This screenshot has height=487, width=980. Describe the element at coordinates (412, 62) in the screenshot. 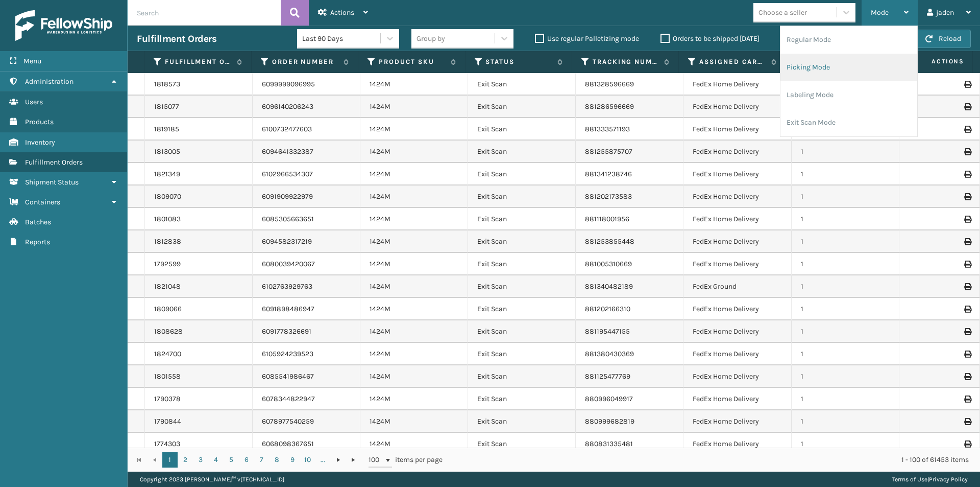

I see `label: Product SKU` at that location.